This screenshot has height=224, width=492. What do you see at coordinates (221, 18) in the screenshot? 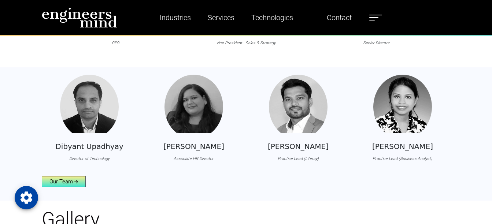
I see `a: Services` at bounding box center [221, 18].